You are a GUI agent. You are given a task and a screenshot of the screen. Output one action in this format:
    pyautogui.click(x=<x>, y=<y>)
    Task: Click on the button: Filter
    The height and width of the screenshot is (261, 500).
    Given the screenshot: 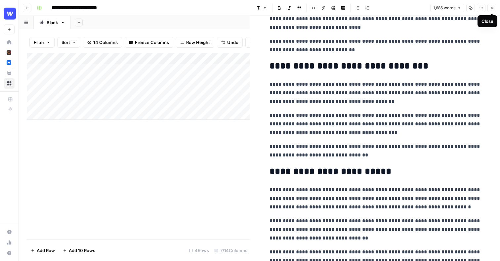 What is the action you would take?
    pyautogui.click(x=42, y=42)
    